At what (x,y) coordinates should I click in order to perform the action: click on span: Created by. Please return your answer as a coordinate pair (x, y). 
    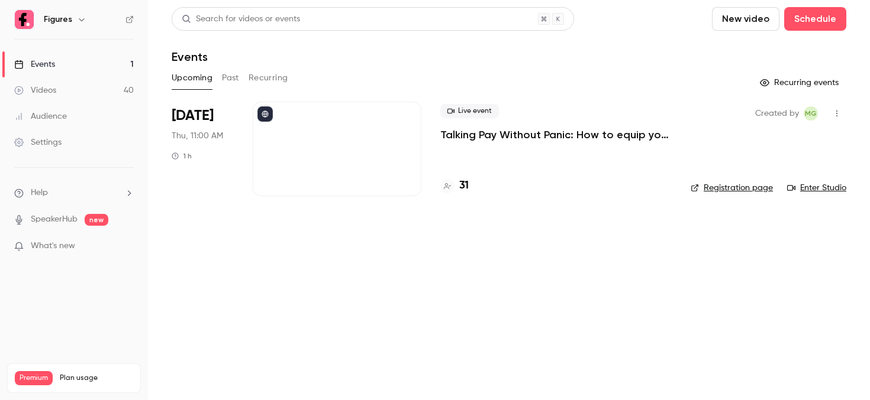
    Looking at the image, I should click on (777, 114).